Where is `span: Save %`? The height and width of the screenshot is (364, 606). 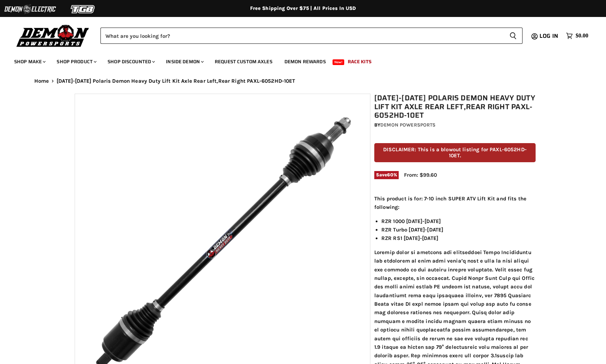 span: Save % is located at coordinates (386, 175).